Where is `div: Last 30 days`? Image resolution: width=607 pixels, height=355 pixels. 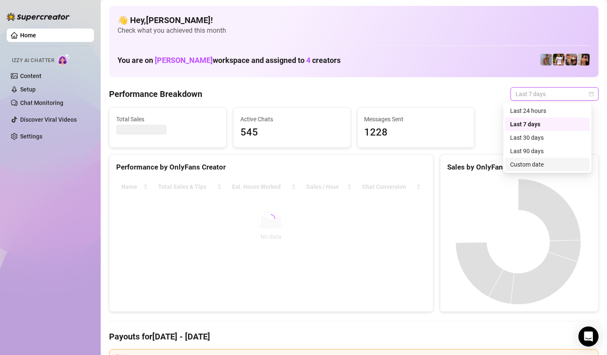
div: Last 30 days is located at coordinates (548, 138).